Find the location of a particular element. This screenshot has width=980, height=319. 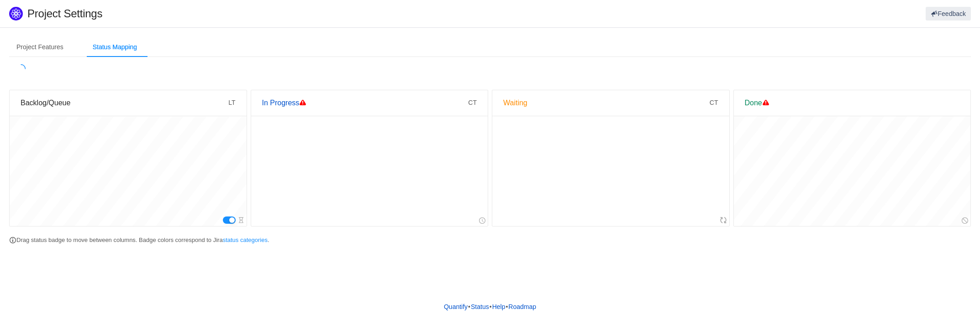

a: Quantify is located at coordinates (456, 307).